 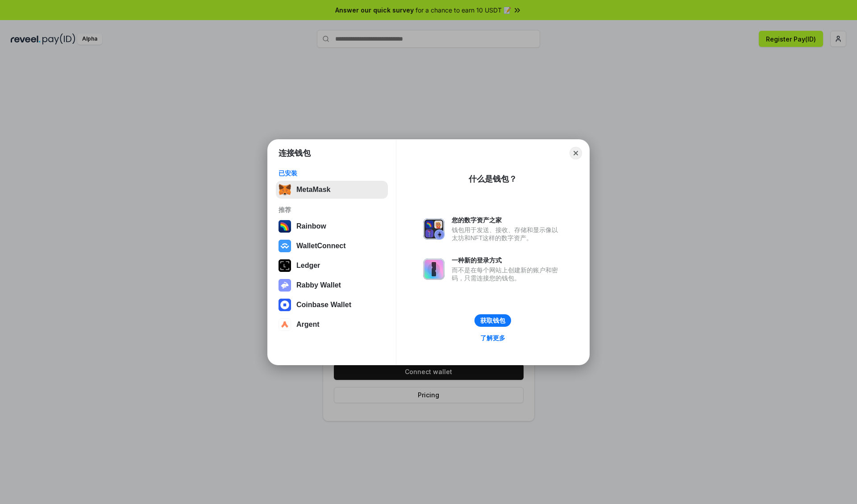 I want to click on div: 您的数字资产之家, so click(x=507, y=220).